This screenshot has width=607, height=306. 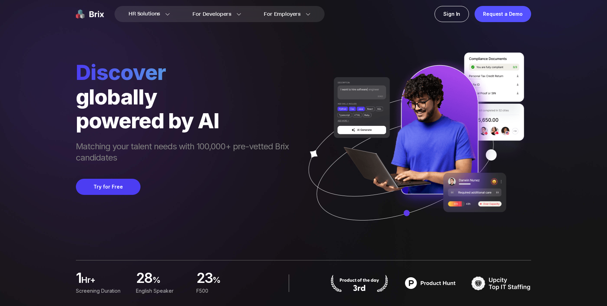 I want to click on div: English Speaker, so click(x=161, y=291).